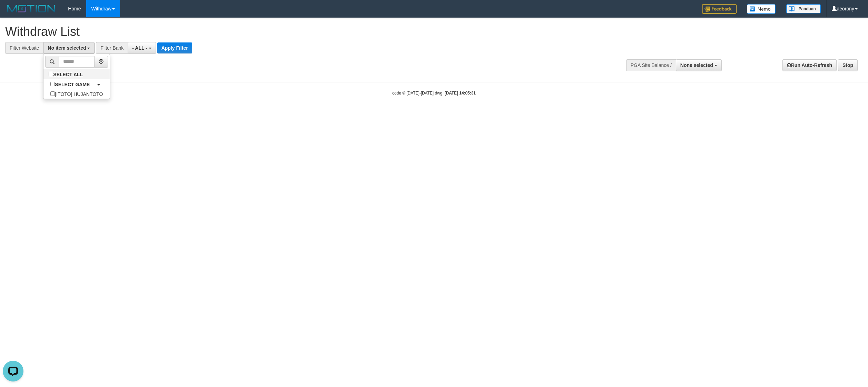 The image size is (868, 387). Describe the element at coordinates (651, 65) in the screenshot. I see `div: PGA Site Balance /` at that location.